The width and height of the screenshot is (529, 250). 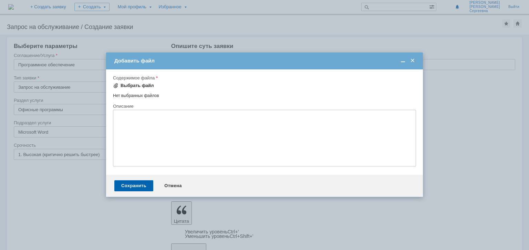 What do you see at coordinates (264, 78) in the screenshot?
I see `div: Содержимое файла` at bounding box center [264, 78].